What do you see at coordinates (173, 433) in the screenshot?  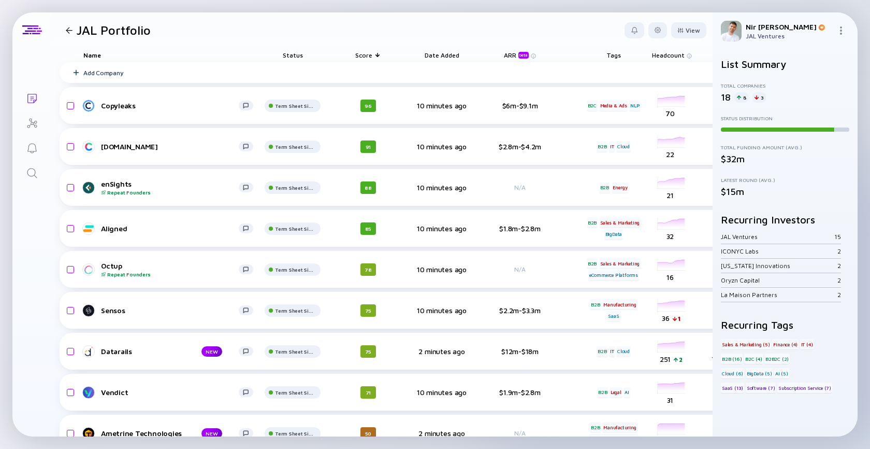 I see `a: Ametrine TechnologiesNEW` at bounding box center [173, 433].